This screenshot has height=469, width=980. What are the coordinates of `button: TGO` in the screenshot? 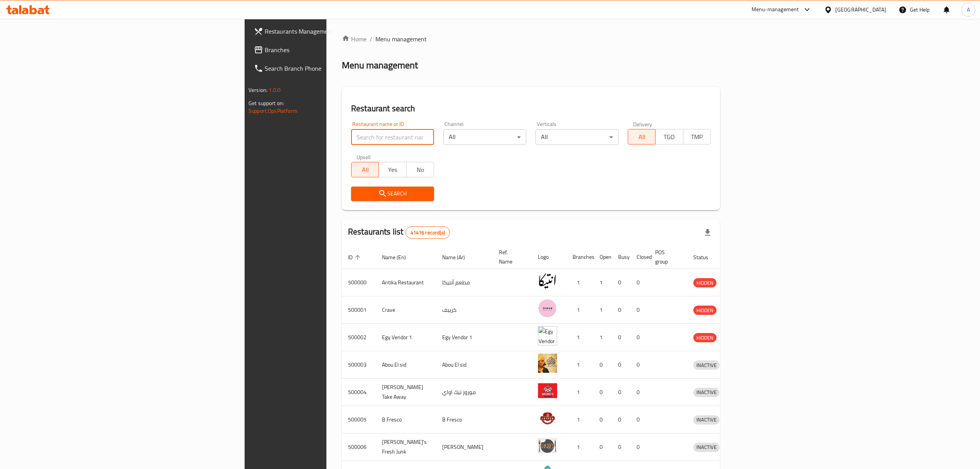 It's located at (669, 137).